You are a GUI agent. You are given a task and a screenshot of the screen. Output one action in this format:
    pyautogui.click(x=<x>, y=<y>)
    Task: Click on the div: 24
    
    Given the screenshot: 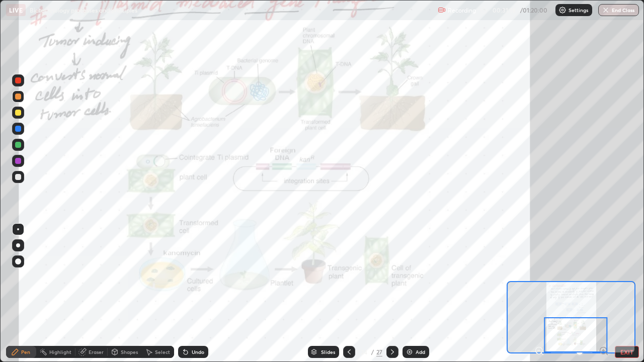 What is the action you would take?
    pyautogui.click(x=364, y=352)
    